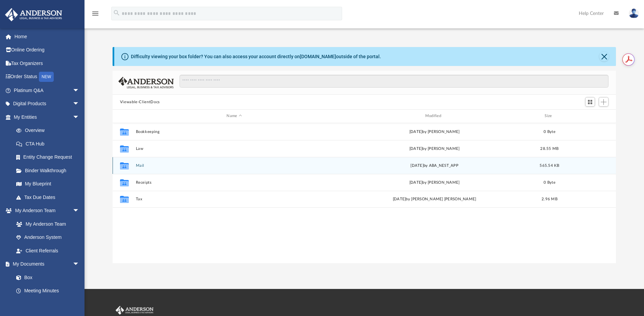 Image resolution: width=644 pixels, height=316 pixels. What do you see at coordinates (434, 116) in the screenshot?
I see `div: Modified` at bounding box center [434, 116].